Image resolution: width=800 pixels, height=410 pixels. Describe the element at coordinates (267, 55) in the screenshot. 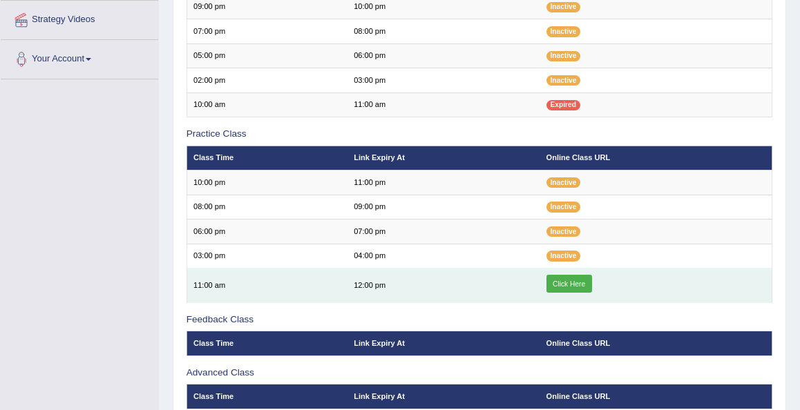

I see `td: 05:00 pm` at that location.